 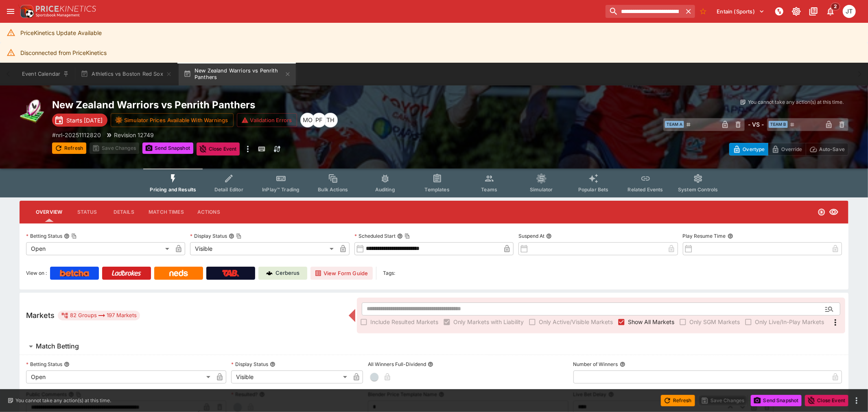 I want to click on img: Betcha, so click(x=75, y=273).